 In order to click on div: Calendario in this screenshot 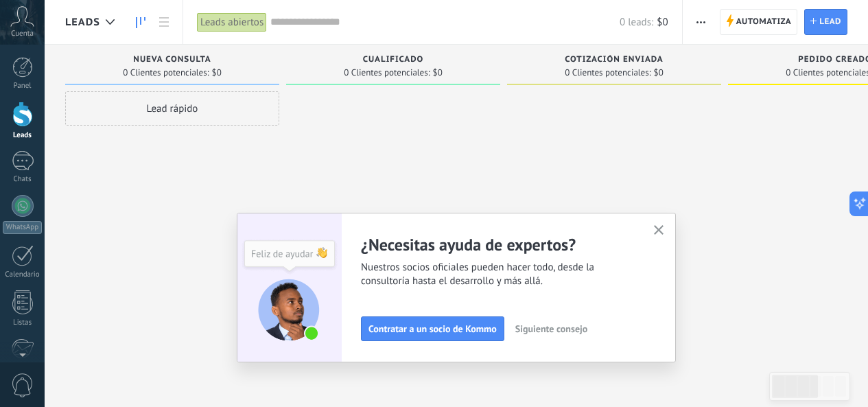, I will do `click(22, 274)`.